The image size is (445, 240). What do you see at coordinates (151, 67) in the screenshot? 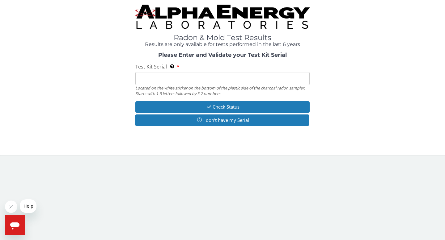
I see `span: Test Kit Serial` at bounding box center [151, 67].